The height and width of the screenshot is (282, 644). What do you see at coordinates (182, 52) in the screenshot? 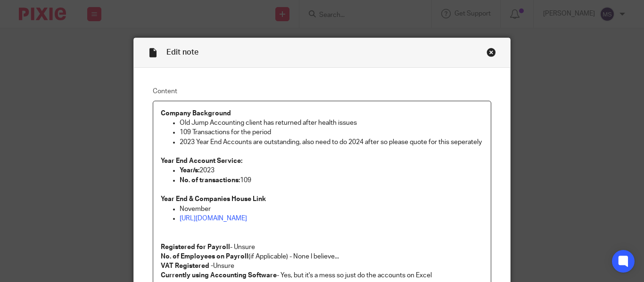
I see `span: Edit note` at bounding box center [182, 52].